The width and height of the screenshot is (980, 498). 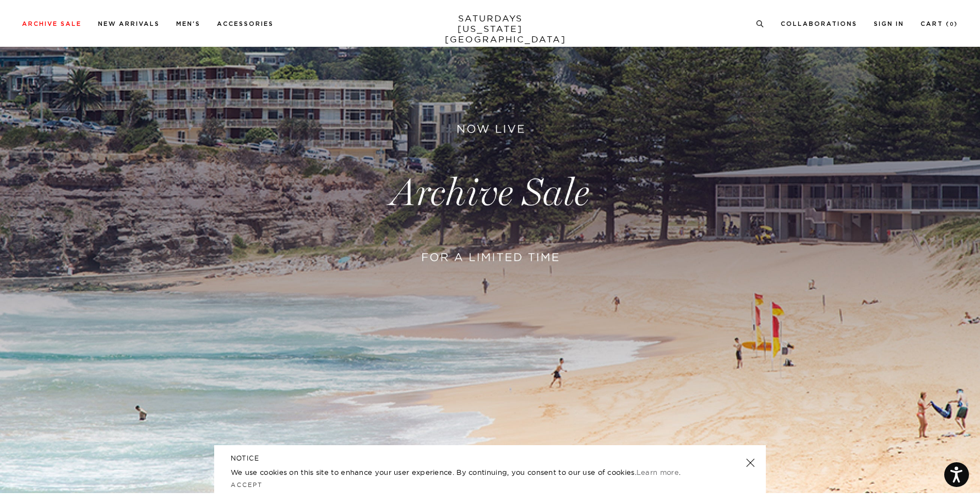 What do you see at coordinates (188, 24) in the screenshot?
I see `a: Men's` at bounding box center [188, 24].